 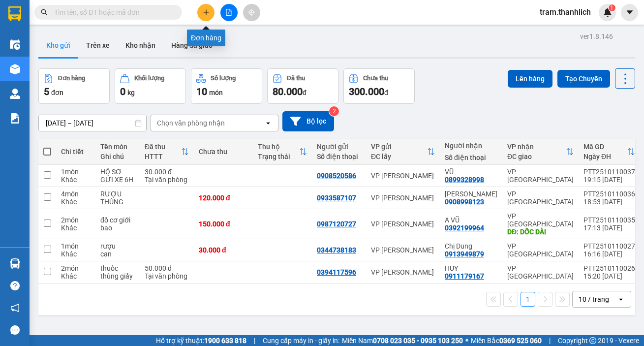 What do you see at coordinates (279, 156) in the screenshot?
I see `div: Trạng thái` at bounding box center [279, 156].